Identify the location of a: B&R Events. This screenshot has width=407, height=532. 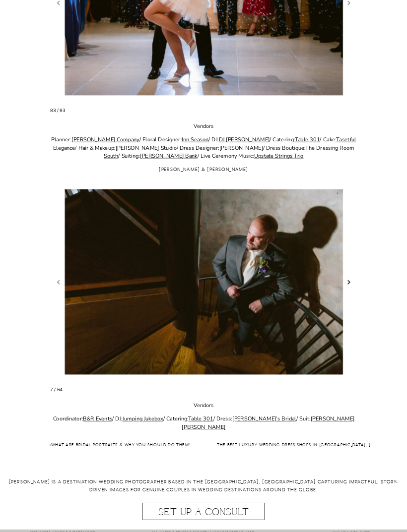
(97, 419).